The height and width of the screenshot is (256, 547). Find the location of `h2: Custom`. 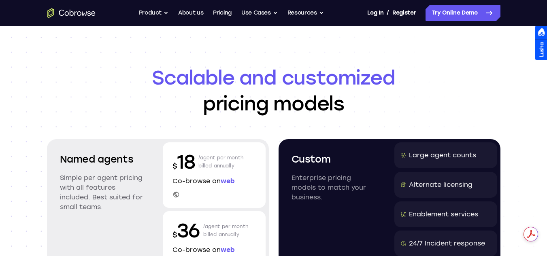

h2: Custom is located at coordinates (333, 160).